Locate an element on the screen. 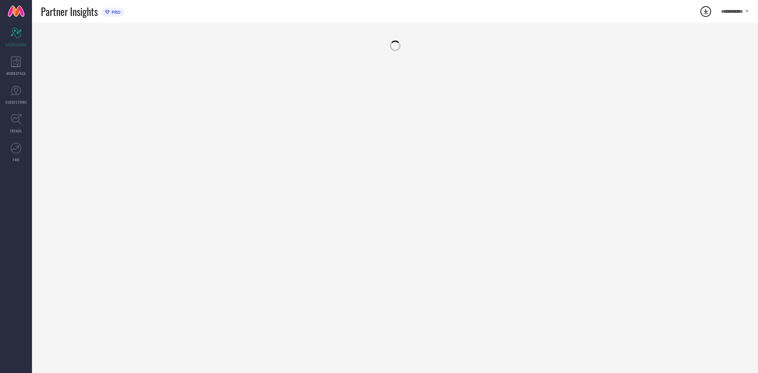 This screenshot has width=758, height=373. div: Open download list is located at coordinates (705, 11).